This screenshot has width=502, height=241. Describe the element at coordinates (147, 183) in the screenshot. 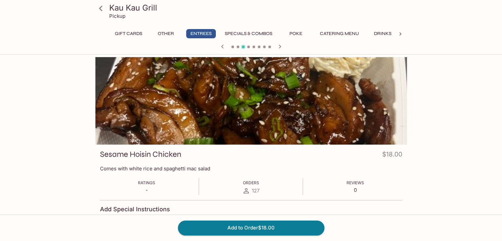

I see `span: Ratings` at that location.